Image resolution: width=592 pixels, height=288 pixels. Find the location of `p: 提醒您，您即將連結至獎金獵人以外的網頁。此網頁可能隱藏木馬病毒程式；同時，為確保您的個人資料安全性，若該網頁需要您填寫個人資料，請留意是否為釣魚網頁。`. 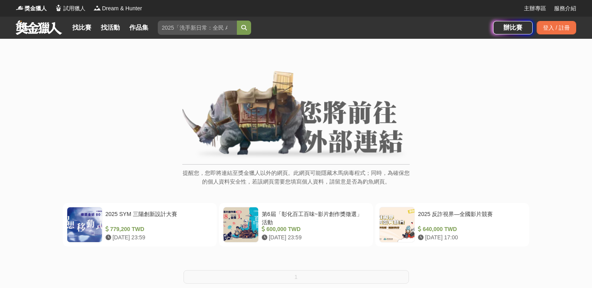

p: 提醒您，您即將連結至獎金獵人以外的網頁。此網頁可能隱藏木馬病毒程式；同時，為確保您的個人資料安全性，若該網頁需要您填寫個人資料，請留意是否為釣魚網頁。 is located at coordinates (296, 181).